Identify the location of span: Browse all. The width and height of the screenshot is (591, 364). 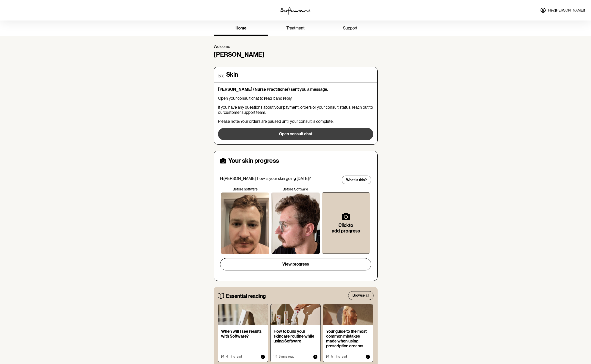
(360, 295).